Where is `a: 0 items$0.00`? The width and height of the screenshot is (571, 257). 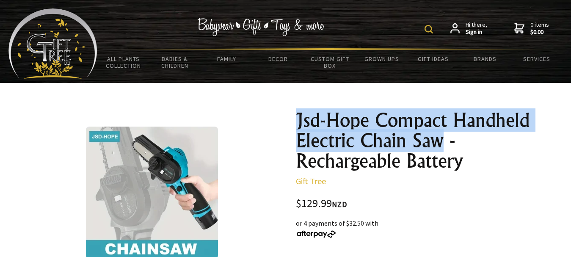 a: 0 items$0.00 is located at coordinates (532, 28).